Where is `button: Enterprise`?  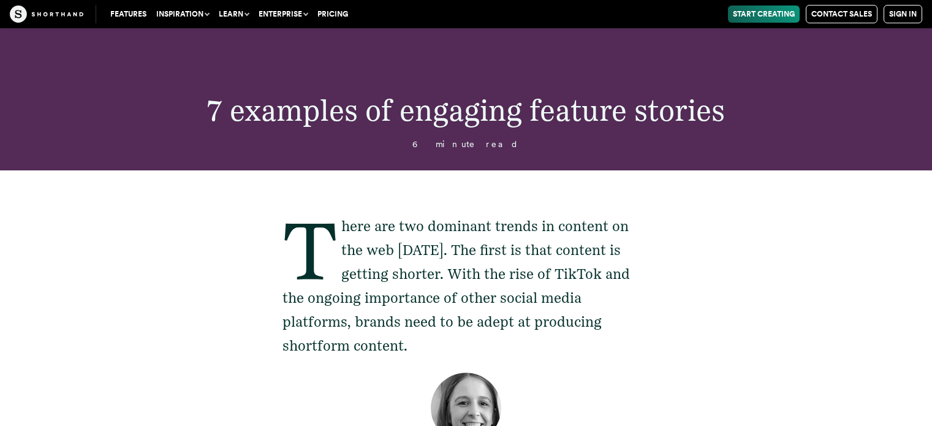 button: Enterprise is located at coordinates (283, 14).